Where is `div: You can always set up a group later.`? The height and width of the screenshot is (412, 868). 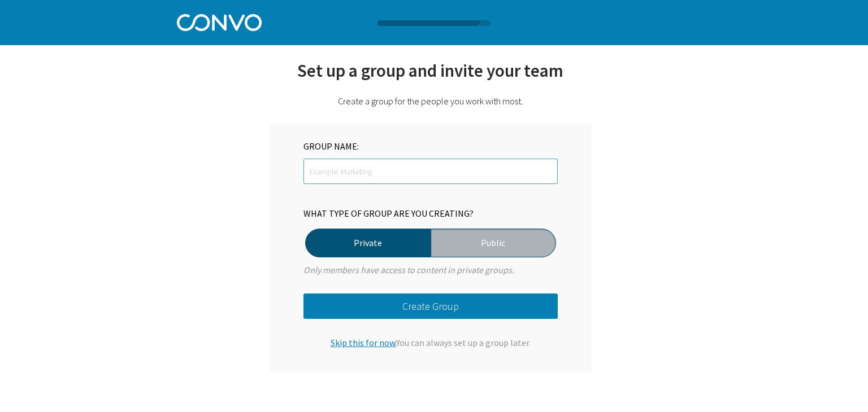 div: You can always set up a group later. is located at coordinates (431, 337).